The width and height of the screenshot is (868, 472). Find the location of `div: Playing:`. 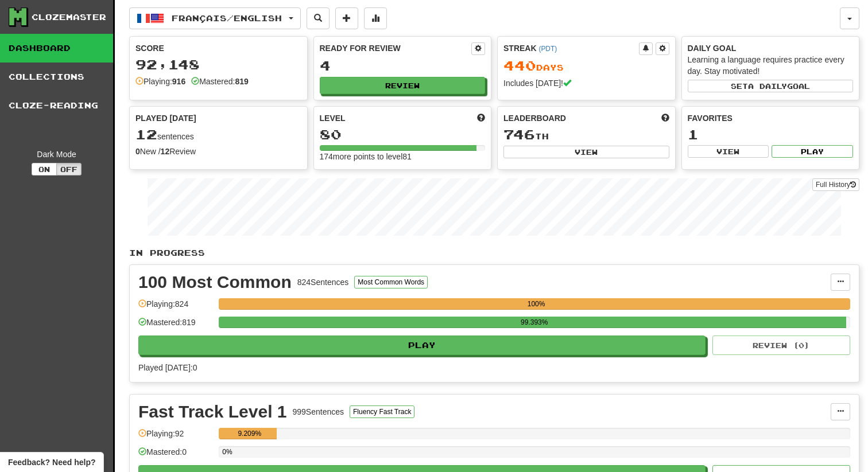

div: Playing: is located at coordinates (160, 81).